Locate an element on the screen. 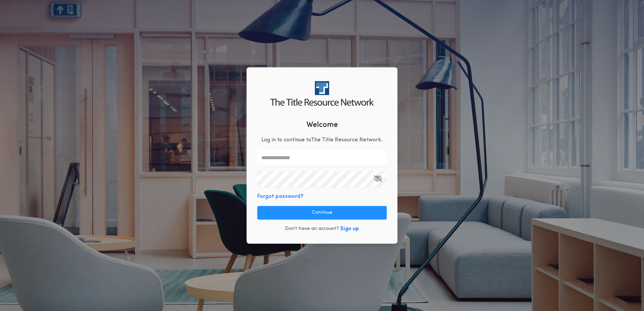 This screenshot has height=311, width=644. button: Sign up is located at coordinates (350, 229).